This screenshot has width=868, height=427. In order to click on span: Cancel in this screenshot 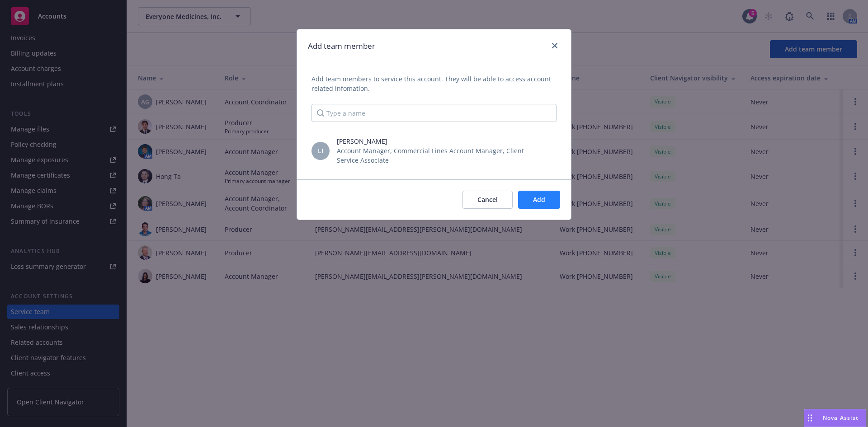, I will do `click(488, 199)`.